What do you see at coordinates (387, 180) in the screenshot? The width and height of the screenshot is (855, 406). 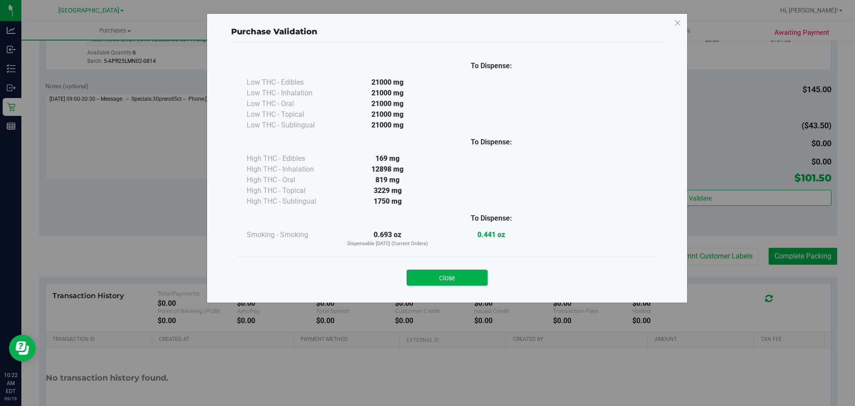 I see `div: 819 mg` at bounding box center [387, 180].